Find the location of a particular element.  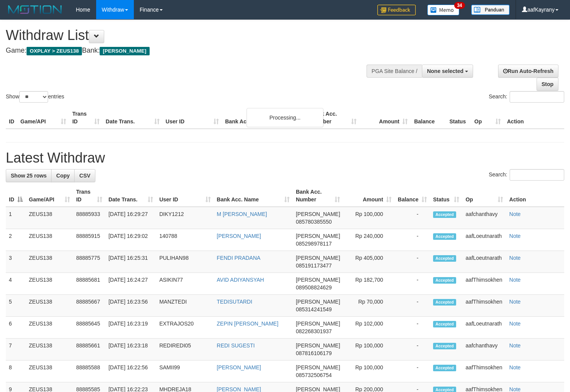

th: Bank Acc. Number is located at coordinates (334, 118).